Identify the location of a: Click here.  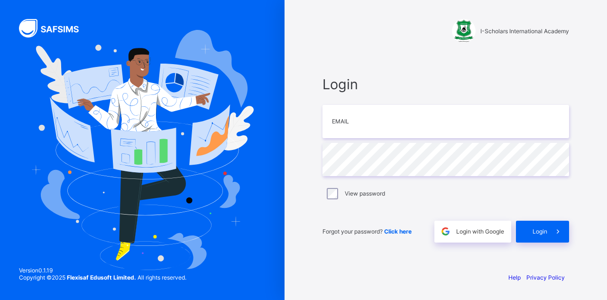
(398, 231).